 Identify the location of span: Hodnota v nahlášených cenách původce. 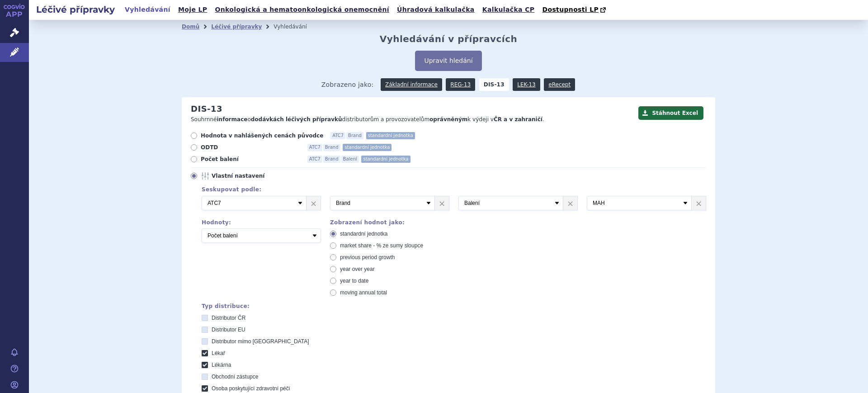
(262, 135).